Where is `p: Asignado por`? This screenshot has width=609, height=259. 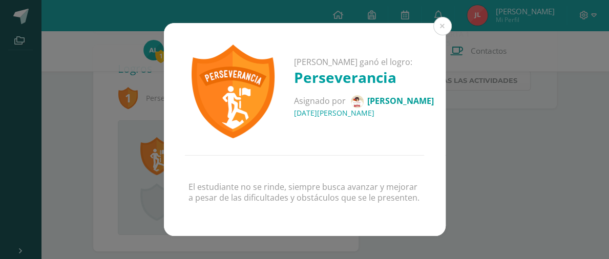
p: Asignado por is located at coordinates (364, 101).